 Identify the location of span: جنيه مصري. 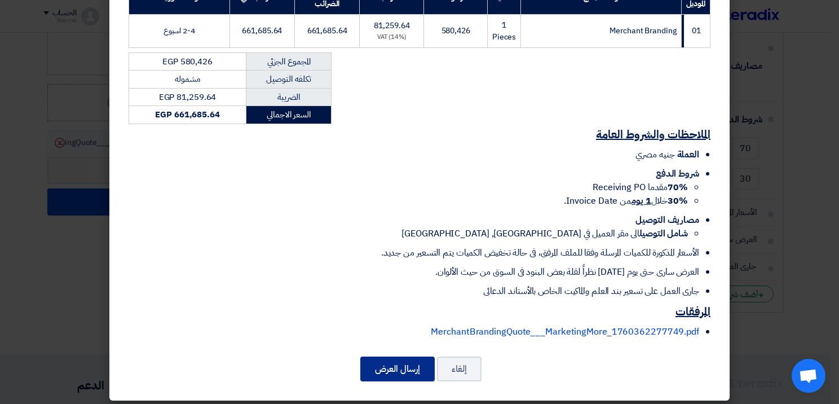
(655, 155).